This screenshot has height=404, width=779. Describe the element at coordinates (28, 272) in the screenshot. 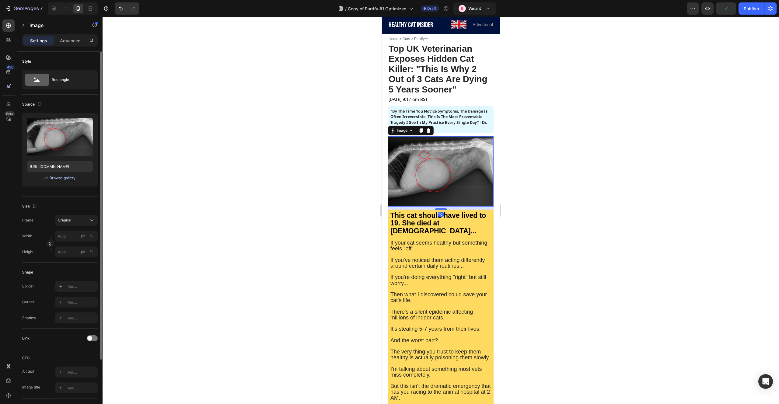

I see `div: Shape` at that location.